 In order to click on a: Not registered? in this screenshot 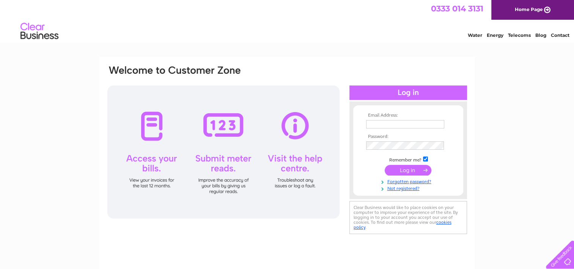, I will do `click(409, 187)`.